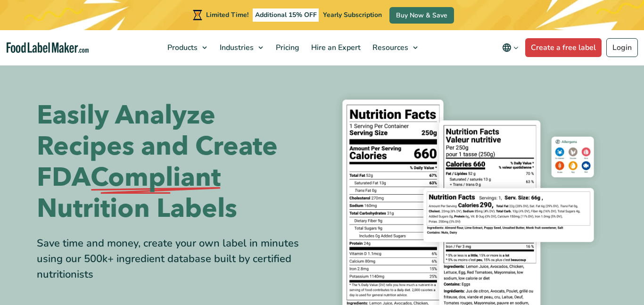 The height and width of the screenshot is (305, 644). Describe the element at coordinates (286, 48) in the screenshot. I see `a: Pricing` at that location.